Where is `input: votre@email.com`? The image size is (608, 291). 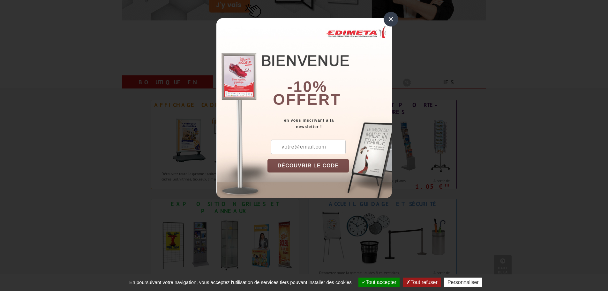
input: votre@email.com is located at coordinates (308, 147).